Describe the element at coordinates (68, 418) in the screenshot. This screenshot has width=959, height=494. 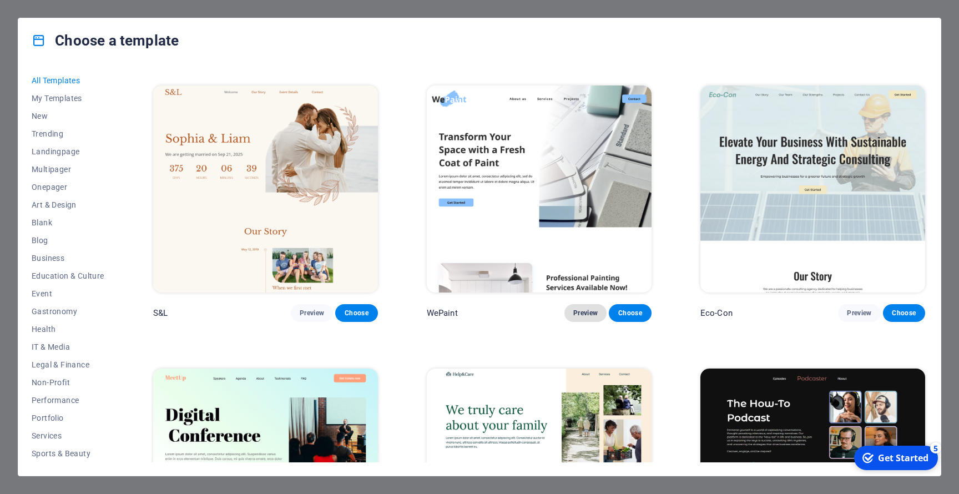
I see `span: Portfolio` at that location.